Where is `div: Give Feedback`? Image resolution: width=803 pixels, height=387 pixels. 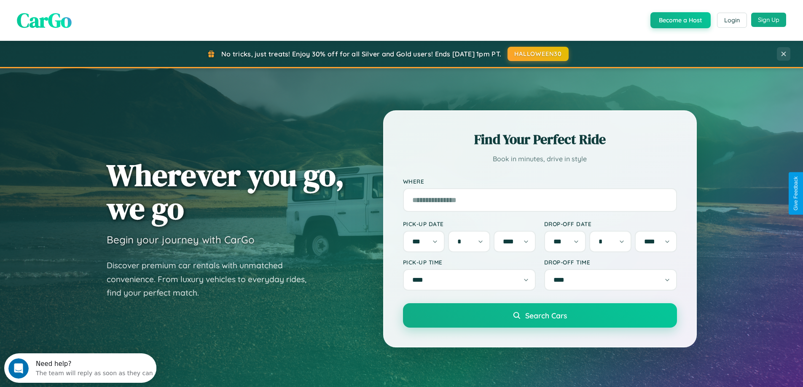
div: Give Feedback is located at coordinates (795, 193).